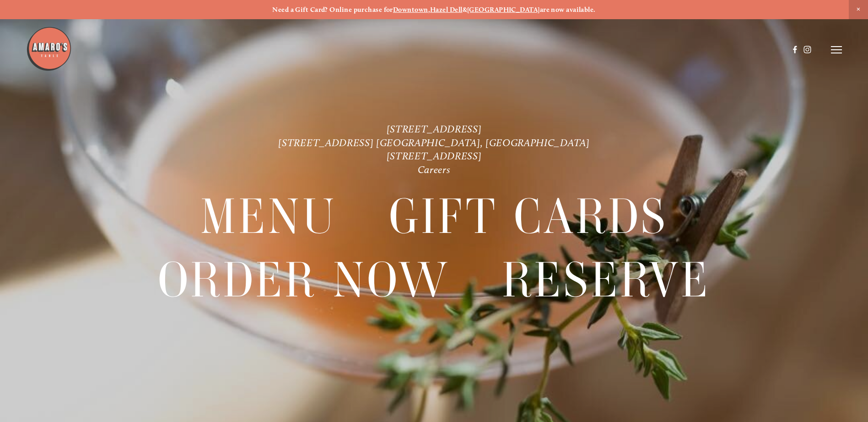 Image resolution: width=868 pixels, height=422 pixels. I want to click on strong: are now available., so click(568, 10).